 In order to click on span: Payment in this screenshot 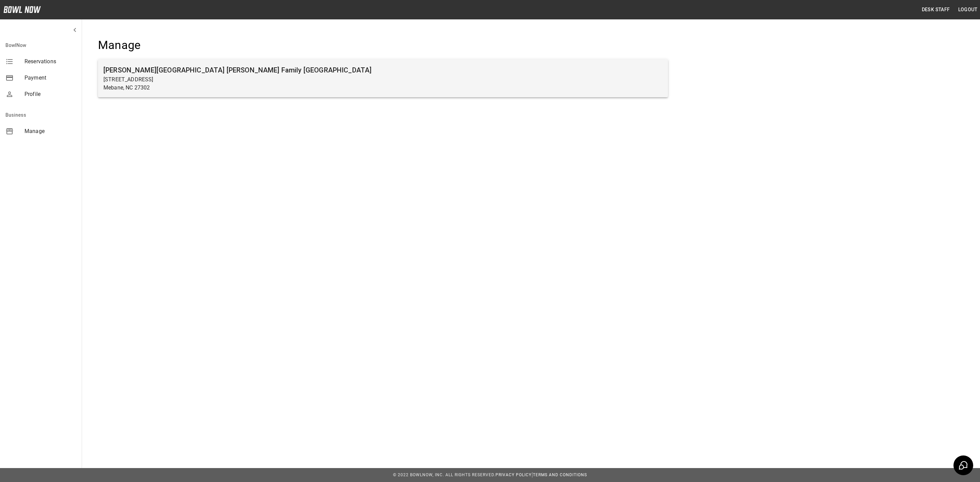, I will do `click(50, 77)`.